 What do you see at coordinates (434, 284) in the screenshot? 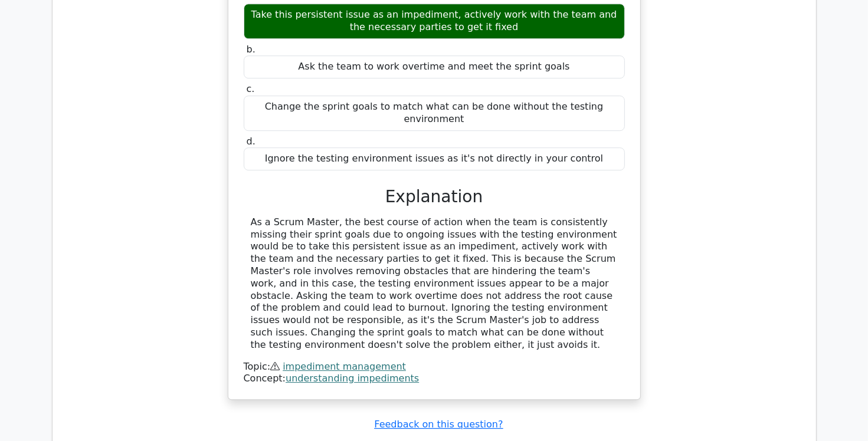
I see `div: As a Scrum Master, the best course of action when the team is consistently missing their sprint g...` at bounding box center [434, 284].